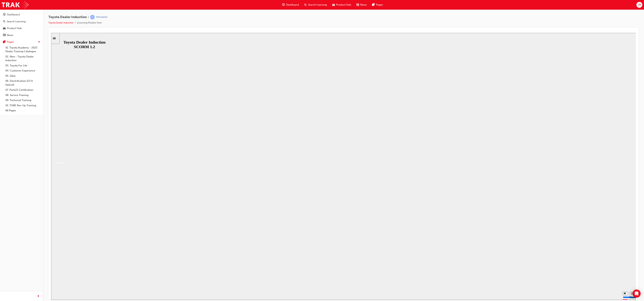 The width and height of the screenshot is (644, 301). What do you see at coordinates (637, 294) in the screenshot?
I see `div: Open Intercom Messenger` at bounding box center [637, 294].